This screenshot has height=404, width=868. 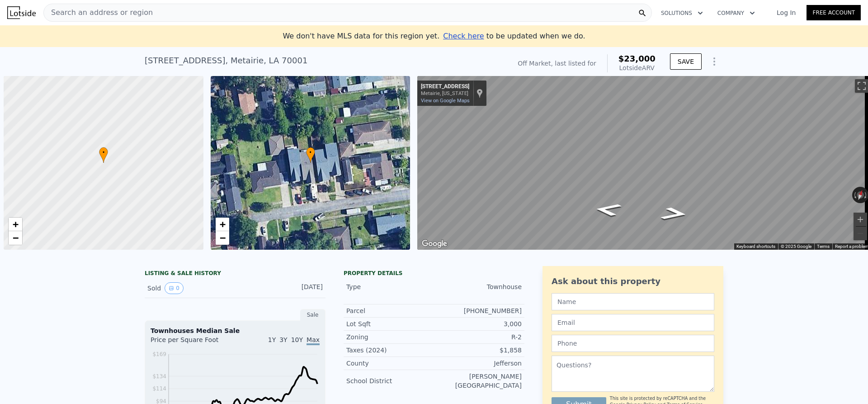 What do you see at coordinates (390, 350) in the screenshot?
I see `div: Taxes (2024)` at bounding box center [390, 350].